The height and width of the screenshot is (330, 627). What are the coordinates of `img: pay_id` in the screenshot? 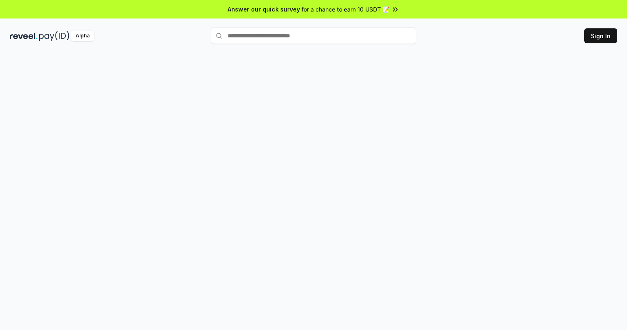 It's located at (54, 36).